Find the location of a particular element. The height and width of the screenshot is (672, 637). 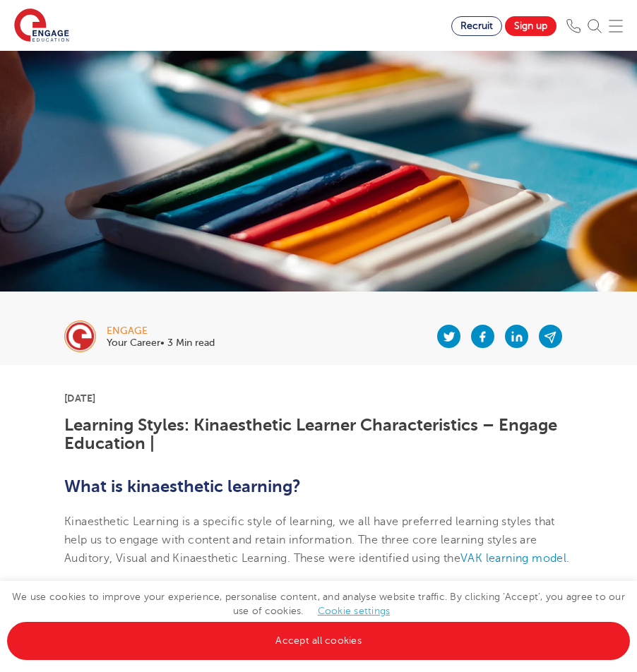

a: Accept all cookies is located at coordinates (318, 641).